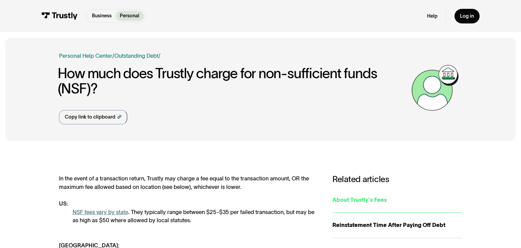  I want to click on ul: Language list, so click(27, 241).